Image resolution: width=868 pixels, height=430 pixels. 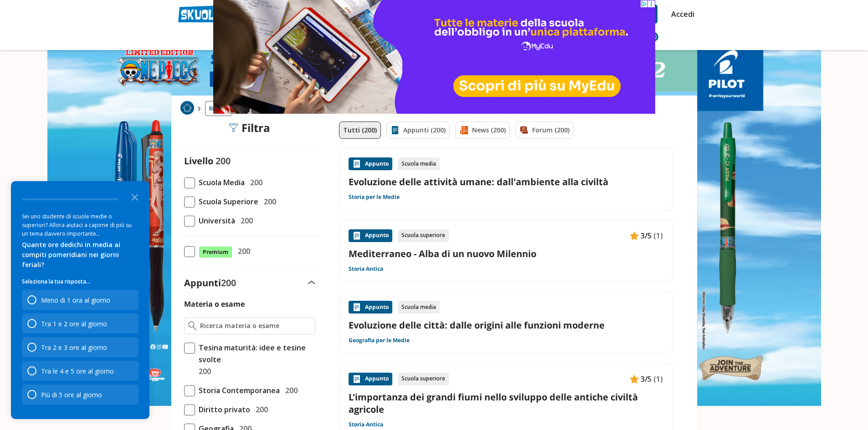 I want to click on img: Forum filtro contenuto, so click(x=524, y=130).